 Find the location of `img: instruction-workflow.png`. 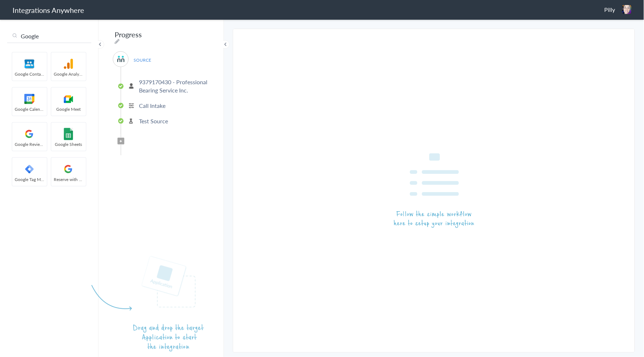

img: instruction-workflow.png is located at coordinates (434, 190).